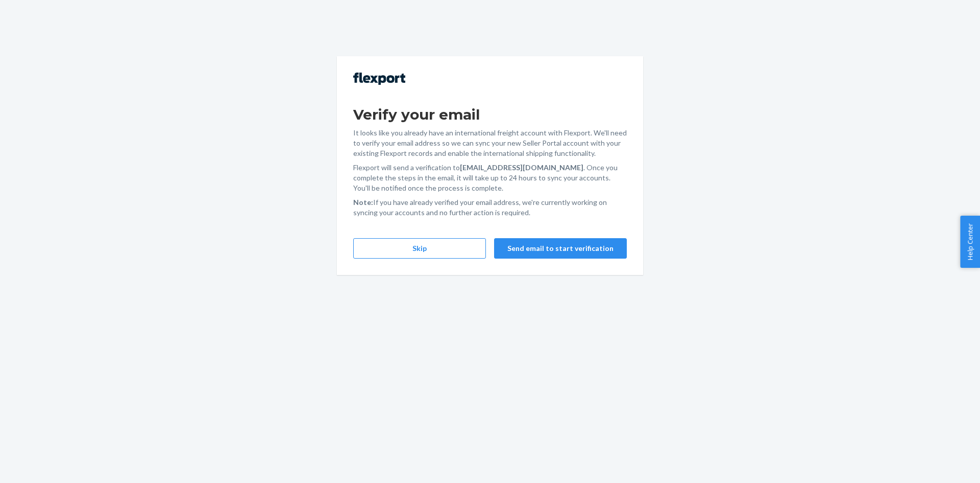 The width and height of the screenshot is (980, 483). What do you see at coordinates (970, 242) in the screenshot?
I see `button: Help Center` at bounding box center [970, 242].